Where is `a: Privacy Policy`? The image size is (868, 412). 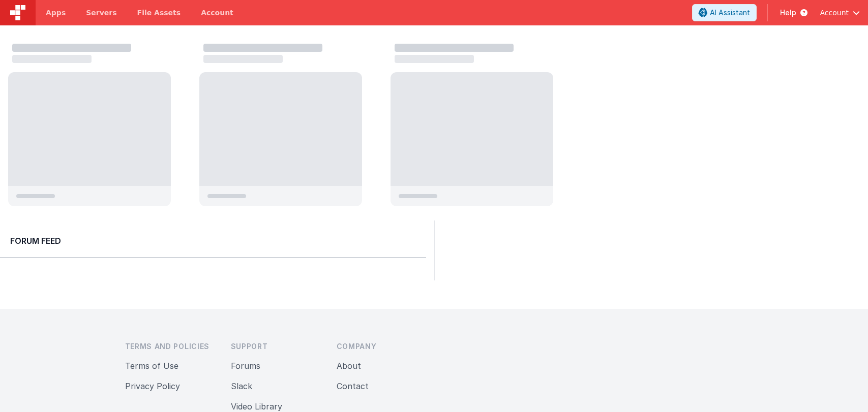 a: Privacy Policy is located at coordinates (153, 386).